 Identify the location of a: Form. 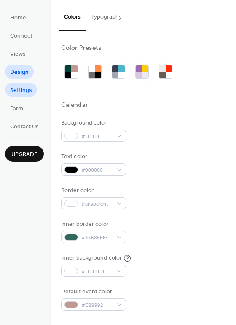
(16, 108).